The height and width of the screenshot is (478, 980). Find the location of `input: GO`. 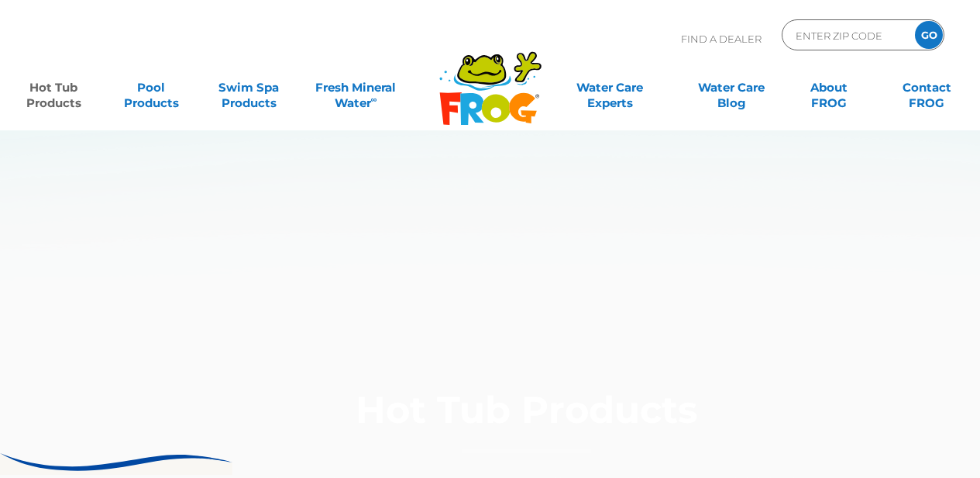

input: GO is located at coordinates (929, 35).